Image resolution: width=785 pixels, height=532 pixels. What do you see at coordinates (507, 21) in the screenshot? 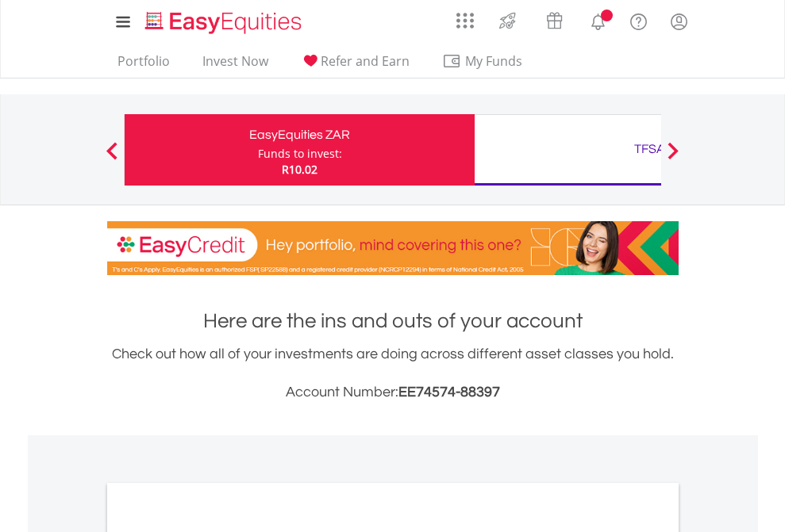
I see `img: thrive-v2.svg` at bounding box center [507, 21].